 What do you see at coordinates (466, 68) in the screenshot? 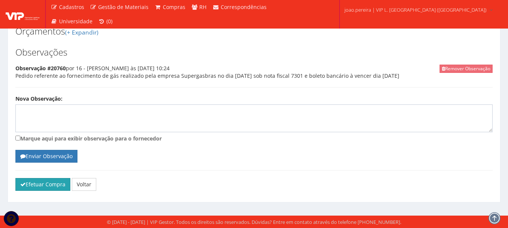
I see `button: Remover Observação` at bounding box center [466, 68].